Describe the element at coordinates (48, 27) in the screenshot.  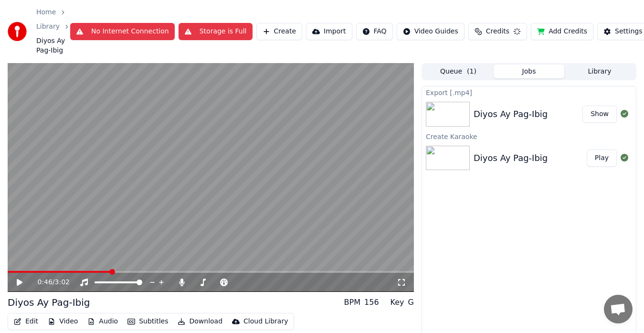
I see `a: Library` at that location.